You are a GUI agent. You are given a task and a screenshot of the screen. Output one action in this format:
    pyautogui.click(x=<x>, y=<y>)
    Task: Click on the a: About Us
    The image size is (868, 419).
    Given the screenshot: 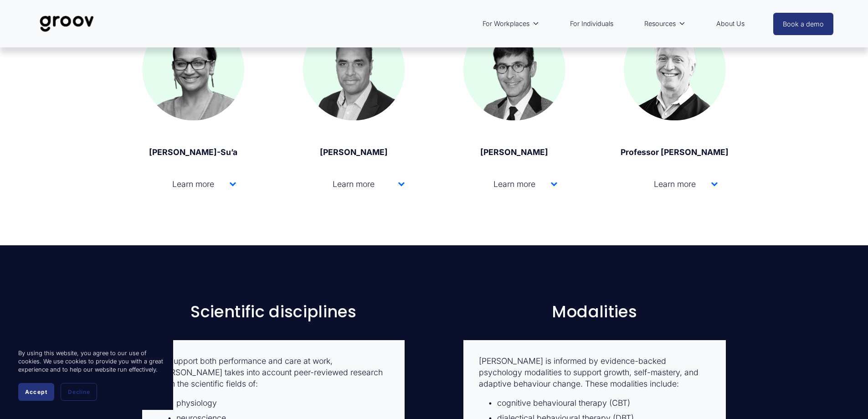 What is the action you would take?
    pyautogui.click(x=731, y=24)
    